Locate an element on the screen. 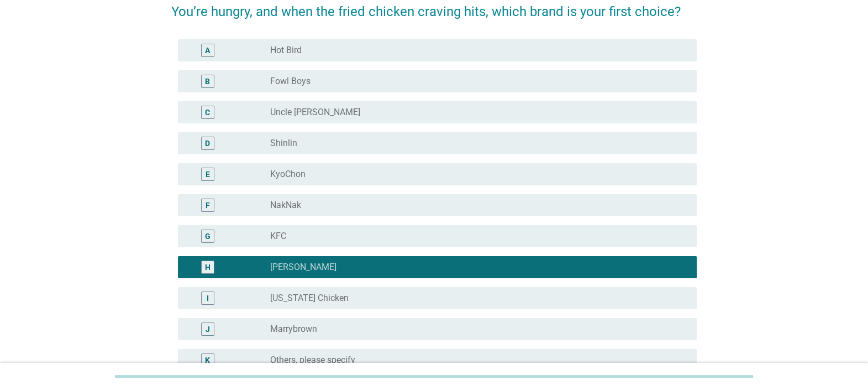 This screenshot has height=390, width=868. div: B is located at coordinates (207, 81).